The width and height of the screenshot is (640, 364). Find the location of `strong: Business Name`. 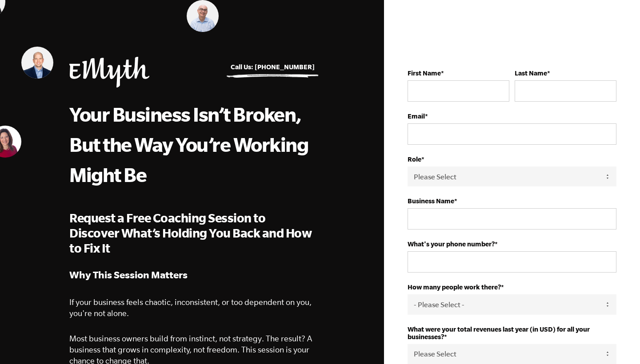

strong: Business Name is located at coordinates (431, 201).